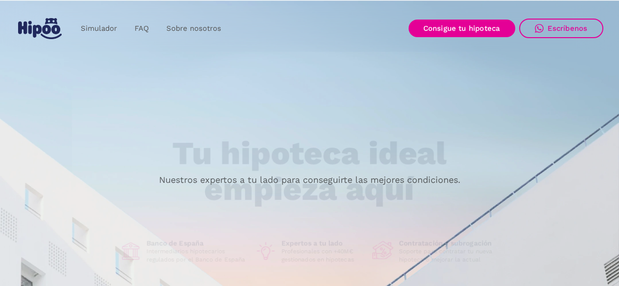 Image resolution: width=619 pixels, height=286 pixels. I want to click on h1: Expertos a tu lado, so click(323, 244).